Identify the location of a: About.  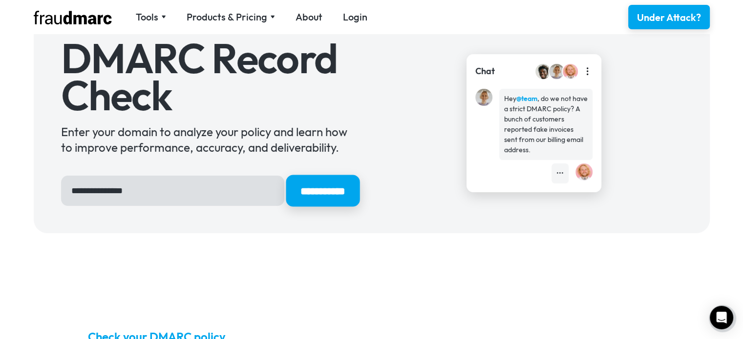
(309, 17).